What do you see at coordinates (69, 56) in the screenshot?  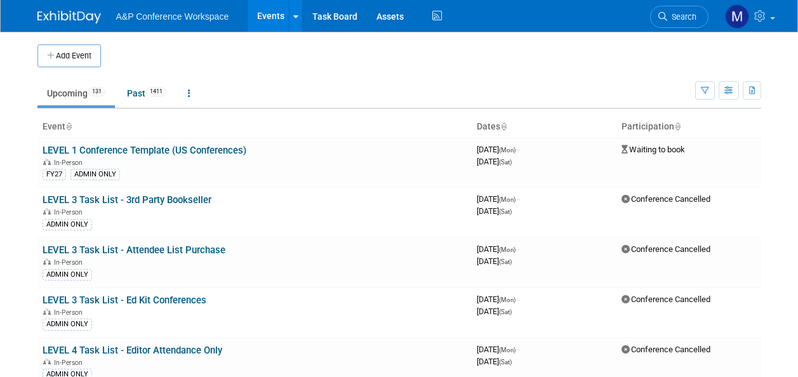 I see `button: Add Event` at bounding box center [69, 56].